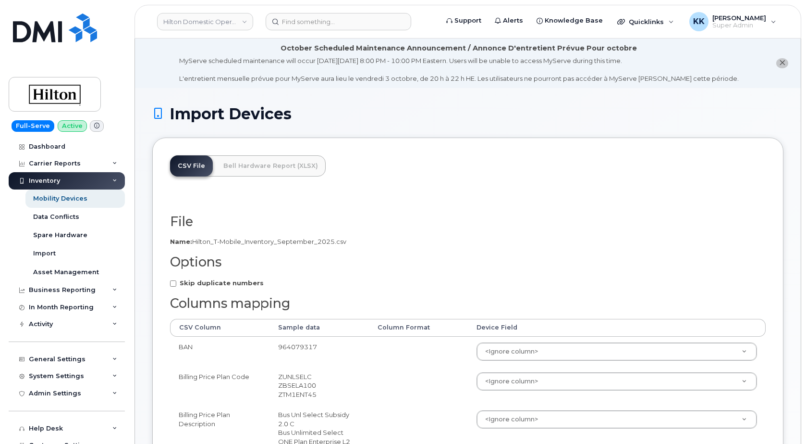  I want to click on th: Column Format, so click(419, 327).